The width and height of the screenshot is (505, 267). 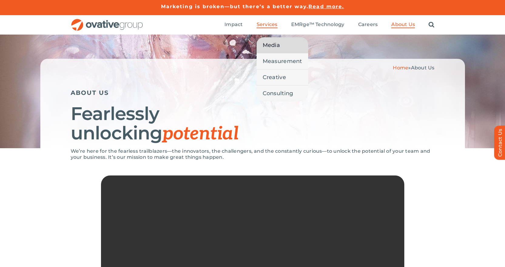 What do you see at coordinates (326, 6) in the screenshot?
I see `a: Read more.` at bounding box center [326, 6].